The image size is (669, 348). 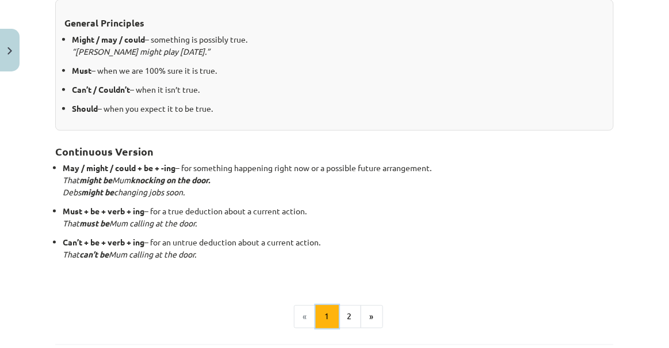 What do you see at coordinates (334, 316) in the screenshot?
I see `nav: Page navigation example` at bounding box center [334, 316].